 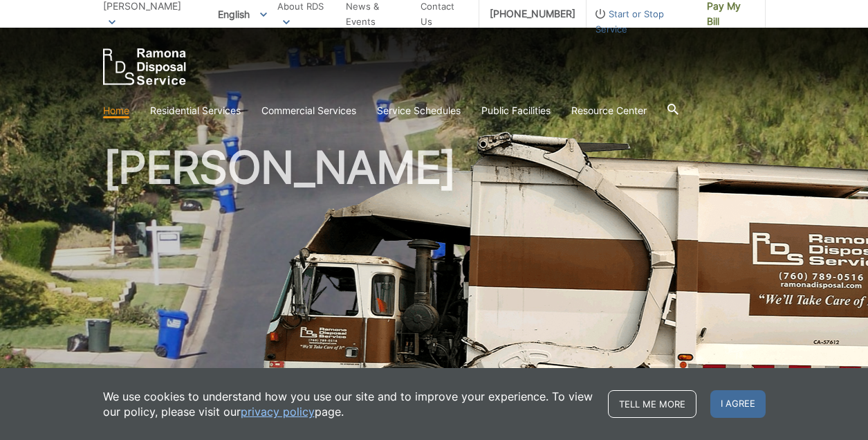 What do you see at coordinates (652, 404) in the screenshot?
I see `a: Tell me more` at bounding box center [652, 404].